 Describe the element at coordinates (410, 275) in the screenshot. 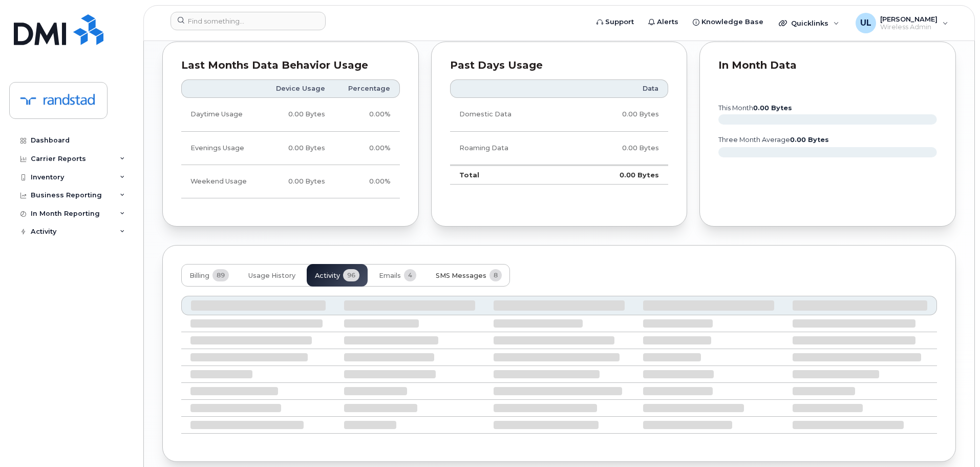

I see `span: 4` at that location.